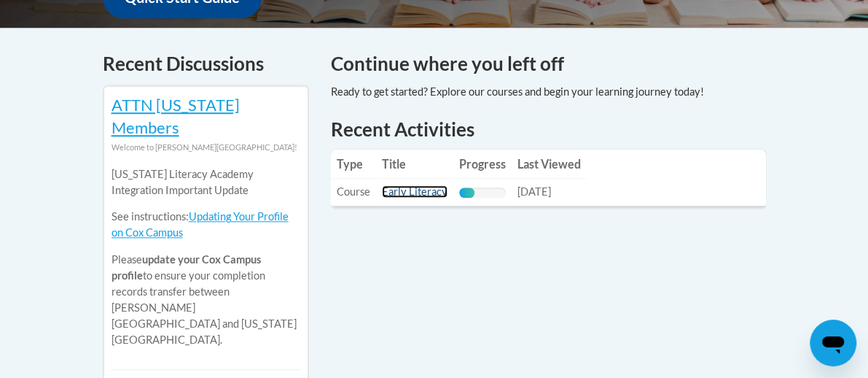  Describe the element at coordinates (186, 267) in the screenshot. I see `b: update your Cox Campus profile` at that location.